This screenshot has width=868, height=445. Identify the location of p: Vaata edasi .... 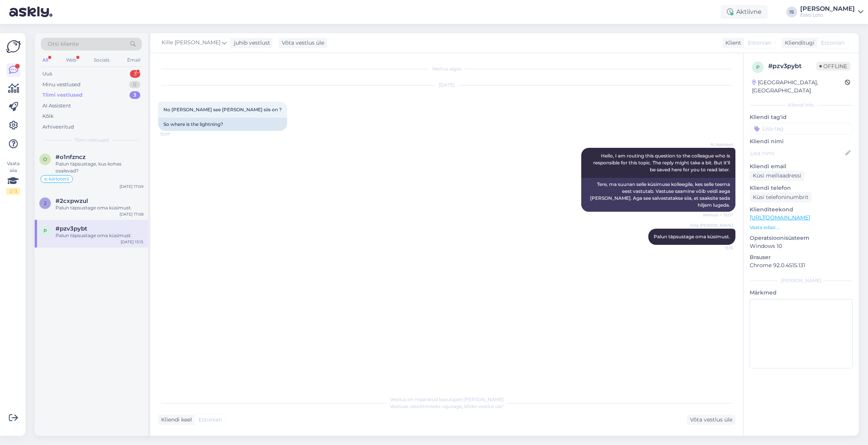
(801, 227).